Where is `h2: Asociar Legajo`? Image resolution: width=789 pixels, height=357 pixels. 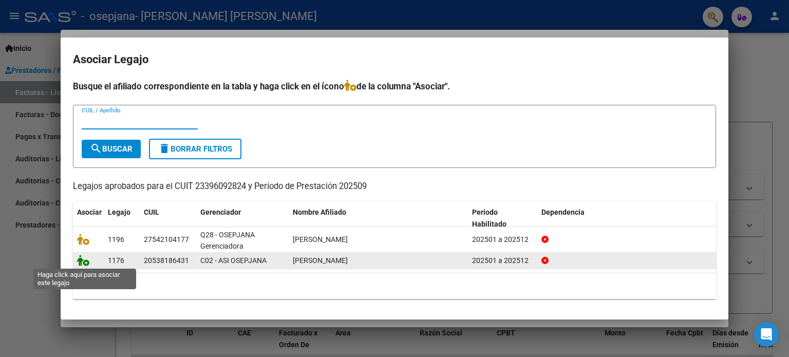 h2: Asociar Legajo is located at coordinates (394, 60).